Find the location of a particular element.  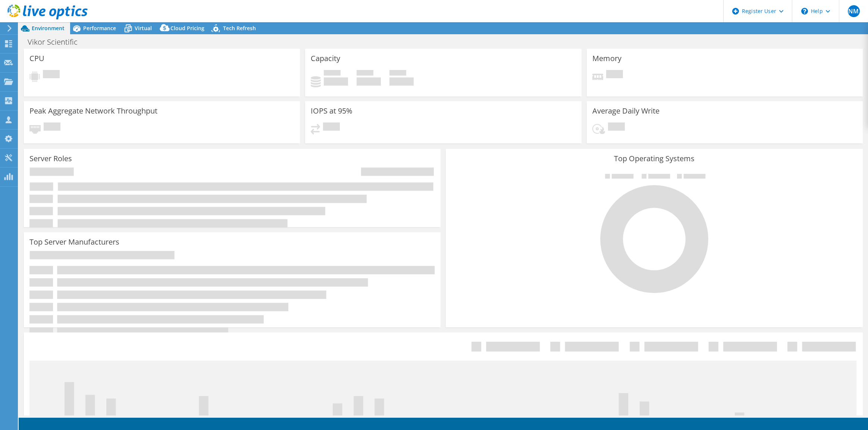

h3: Memory is located at coordinates (607, 59).